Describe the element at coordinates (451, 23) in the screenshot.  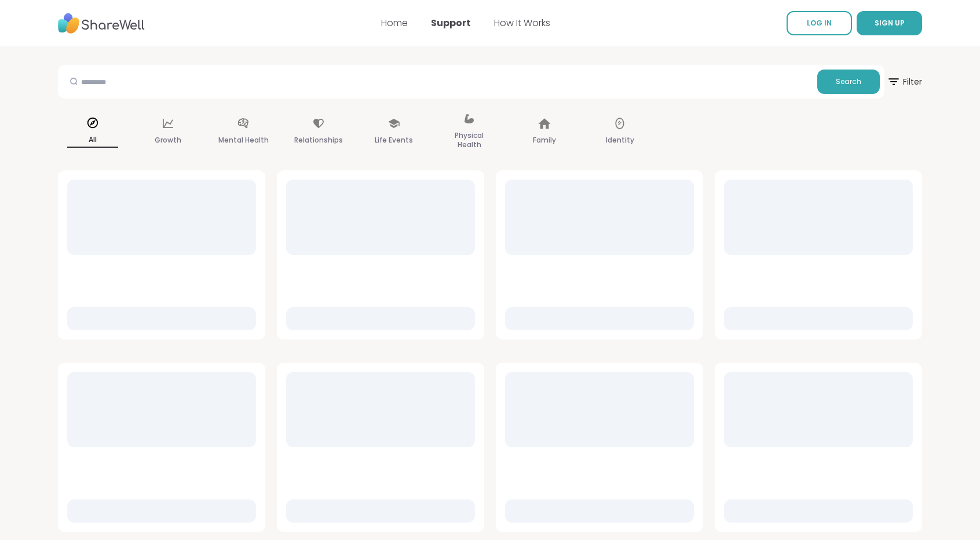
I see `a: Support` at that location.